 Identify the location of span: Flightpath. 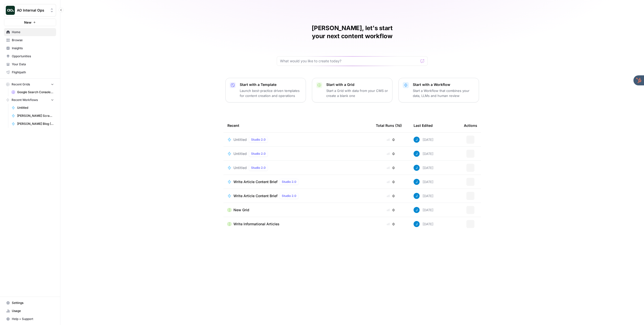
(33, 72).